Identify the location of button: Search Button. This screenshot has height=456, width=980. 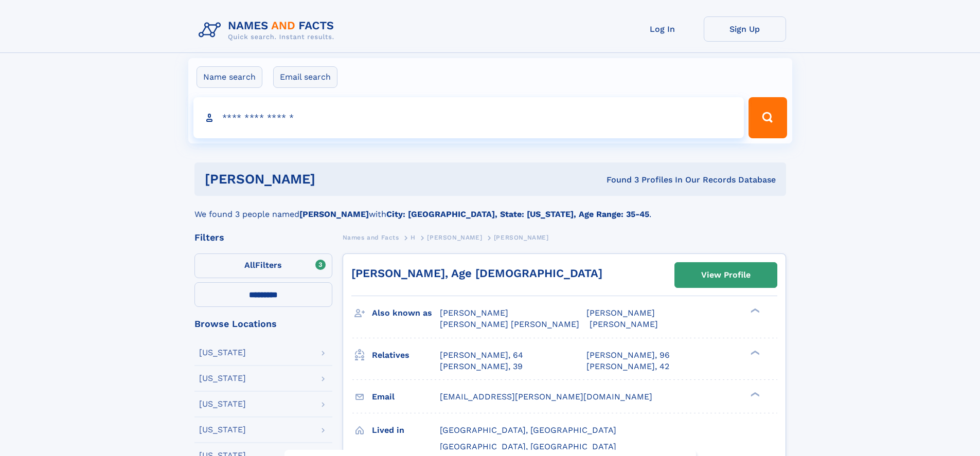
(768, 118).